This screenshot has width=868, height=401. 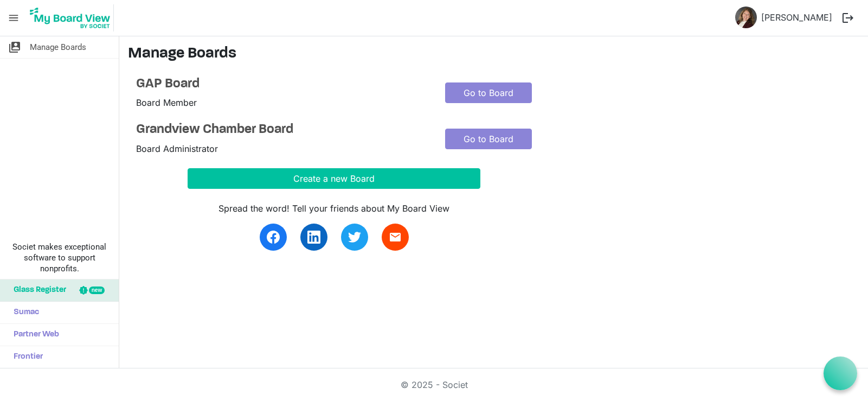 What do you see at coordinates (273, 237) in the screenshot?
I see `img: facebook.svg` at bounding box center [273, 237].